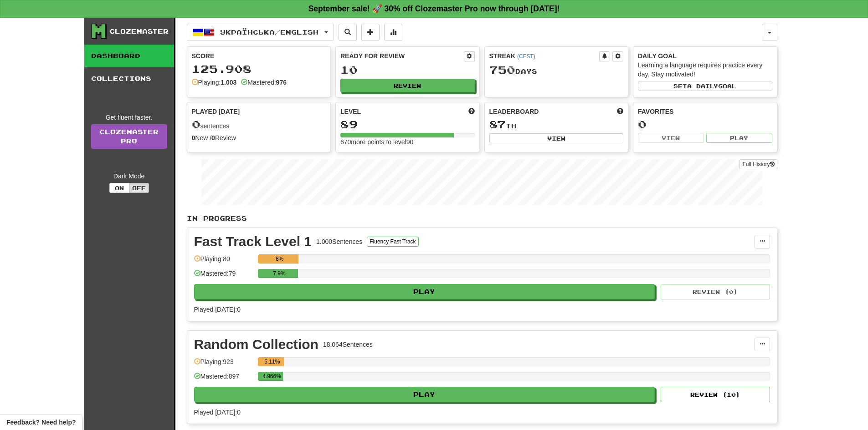  Describe the element at coordinates (41, 422) in the screenshot. I see `span: Open feedback widget` at that location.